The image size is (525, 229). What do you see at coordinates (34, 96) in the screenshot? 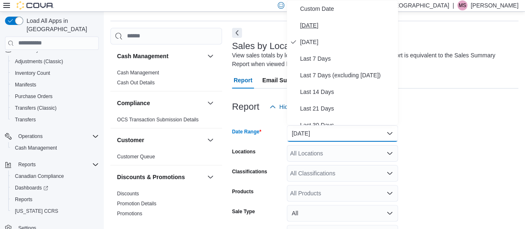
I see `a: Purchase Orders` at bounding box center [34, 96].